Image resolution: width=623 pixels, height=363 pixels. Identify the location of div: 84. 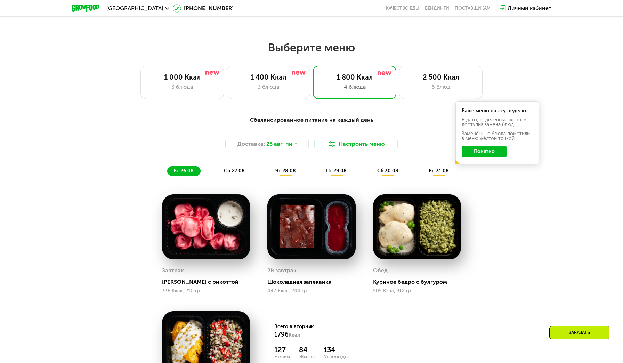
(307, 350).